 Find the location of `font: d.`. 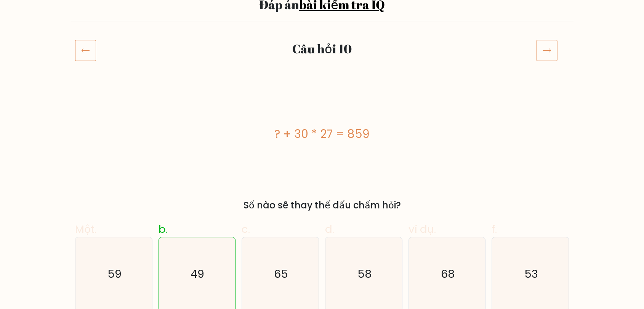

font: d. is located at coordinates (329, 229).